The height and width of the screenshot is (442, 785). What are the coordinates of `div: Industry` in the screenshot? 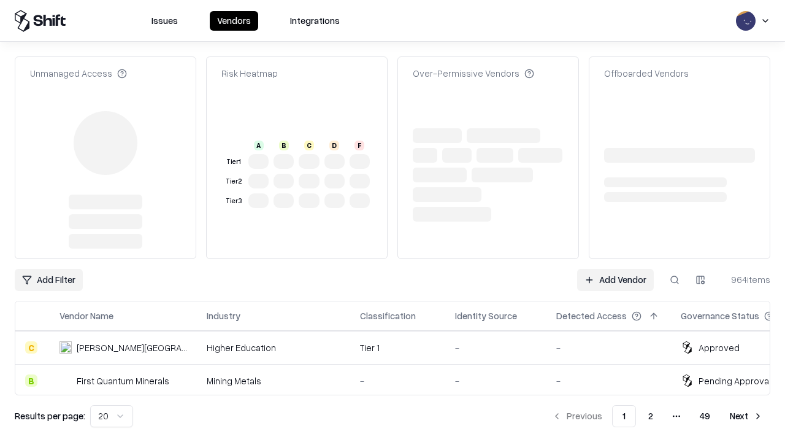 It's located at (223, 315).